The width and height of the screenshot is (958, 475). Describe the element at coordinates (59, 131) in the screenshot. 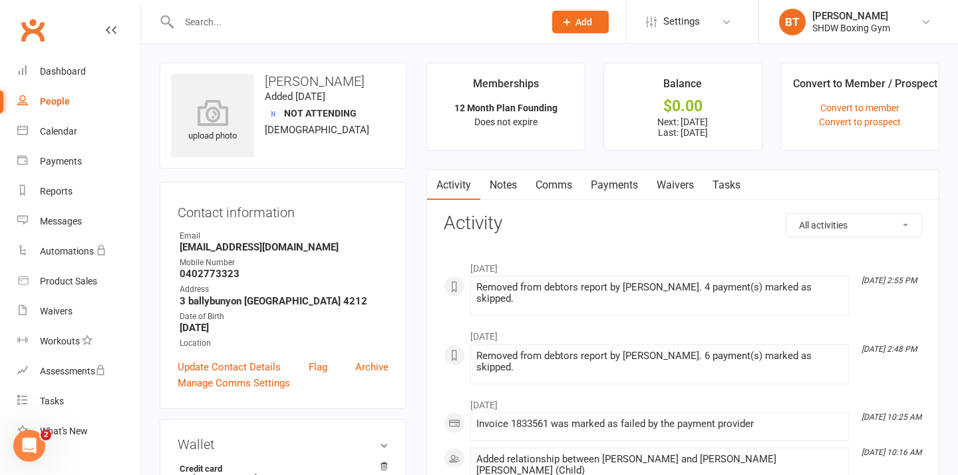

I see `div: Calendar` at that location.